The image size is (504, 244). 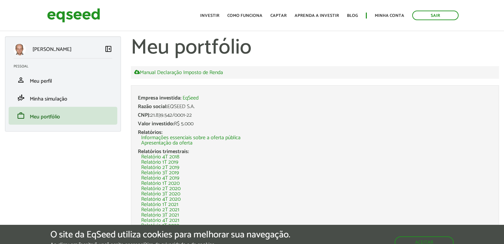 I want to click on a: workMeu portfólio, so click(x=63, y=116).